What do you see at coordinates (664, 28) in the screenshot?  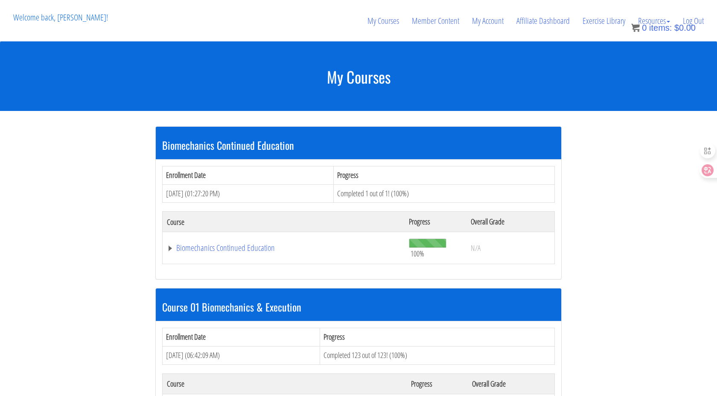 I see `a: 0 items: $0.00` at bounding box center [664, 28].